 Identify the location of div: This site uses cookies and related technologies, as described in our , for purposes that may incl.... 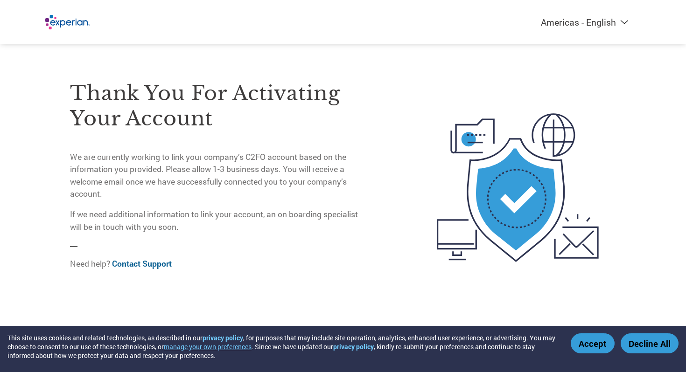
(282, 347).